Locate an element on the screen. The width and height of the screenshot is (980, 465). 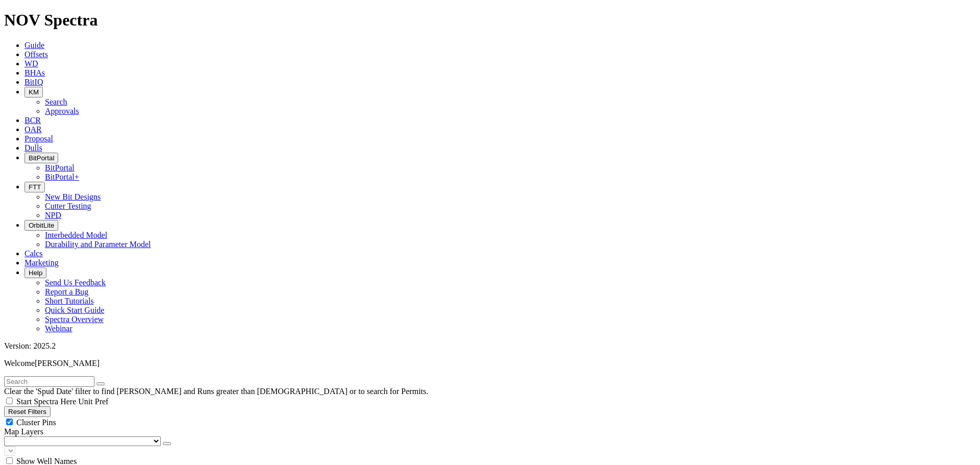
button: Help is located at coordinates (35, 273).